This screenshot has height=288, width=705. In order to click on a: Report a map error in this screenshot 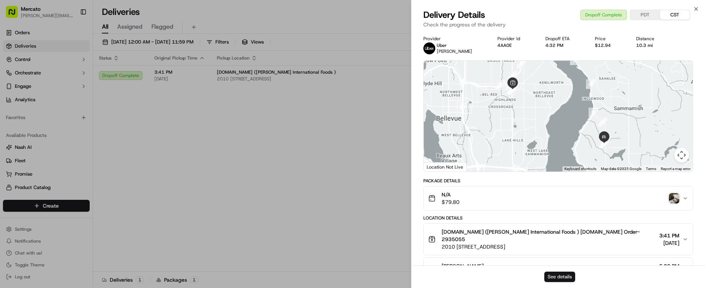, I will do `click(676, 169)`.